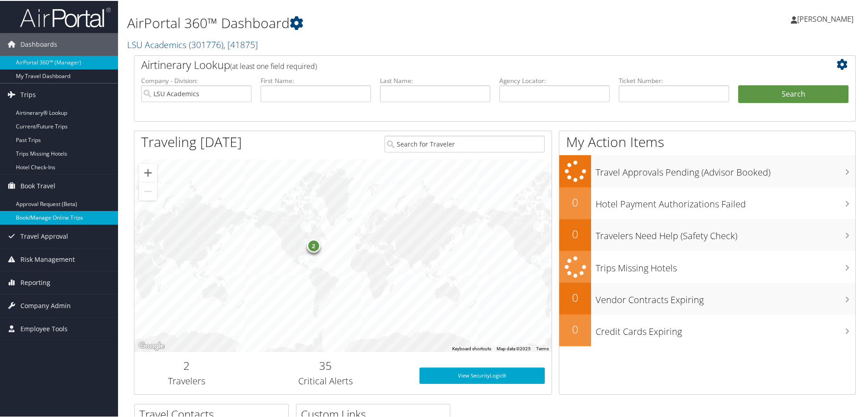 This screenshot has height=417, width=868. Describe the element at coordinates (241, 43) in the screenshot. I see `span: , [ 41875 ]` at that location.